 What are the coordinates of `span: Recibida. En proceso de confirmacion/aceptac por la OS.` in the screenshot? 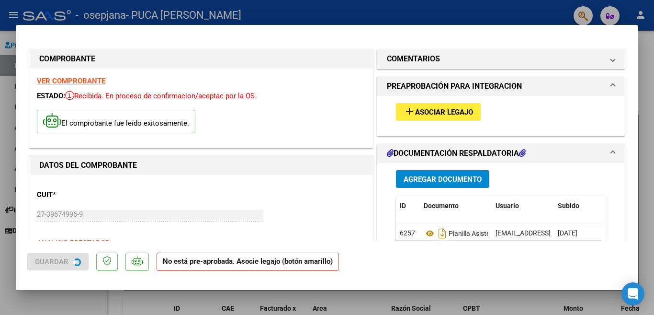 It's located at (161, 96).